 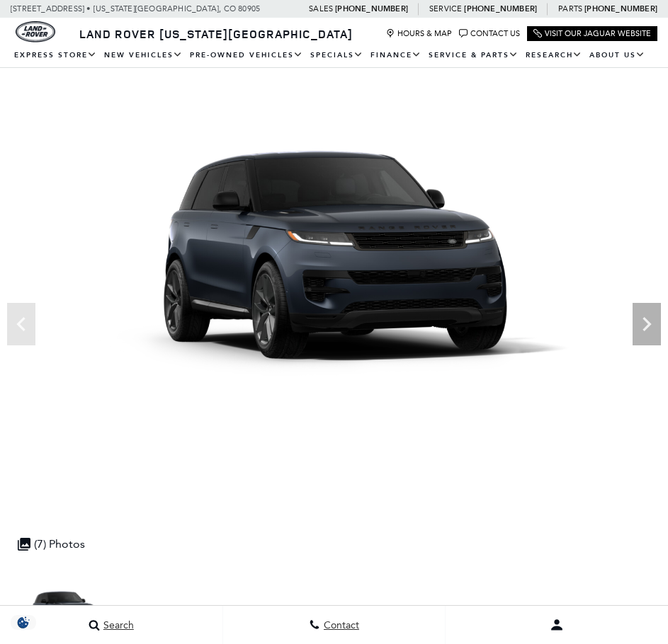 What do you see at coordinates (337, 55) in the screenshot?
I see `a: Specials` at bounding box center [337, 55].